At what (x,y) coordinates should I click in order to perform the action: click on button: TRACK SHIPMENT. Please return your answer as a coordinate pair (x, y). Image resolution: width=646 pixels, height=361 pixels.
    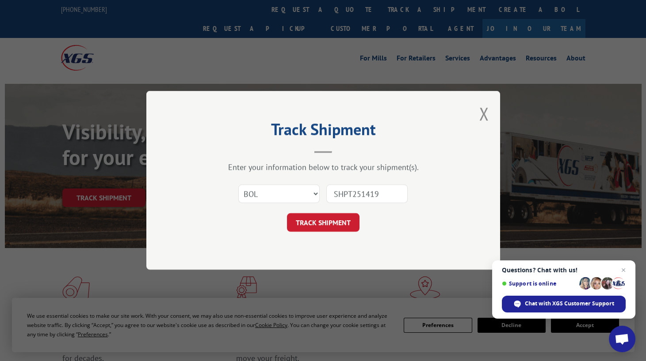
    Looking at the image, I should click on (323, 223).